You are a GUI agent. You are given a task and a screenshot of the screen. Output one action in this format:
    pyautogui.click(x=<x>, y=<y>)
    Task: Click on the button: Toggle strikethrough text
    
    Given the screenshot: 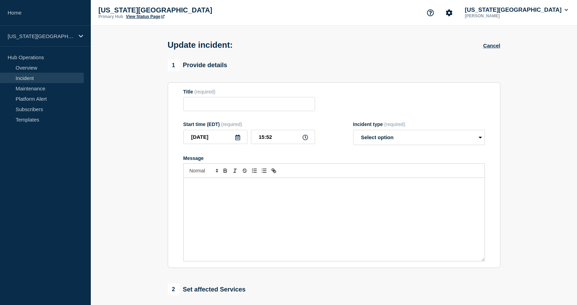 What is the action you would take?
    pyautogui.click(x=245, y=171)
    